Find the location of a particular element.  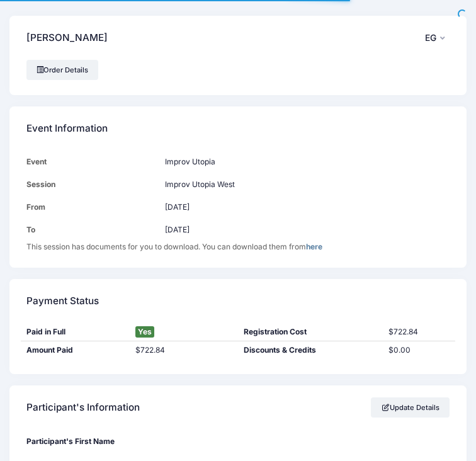

div: Paid in Full is located at coordinates (75, 332).